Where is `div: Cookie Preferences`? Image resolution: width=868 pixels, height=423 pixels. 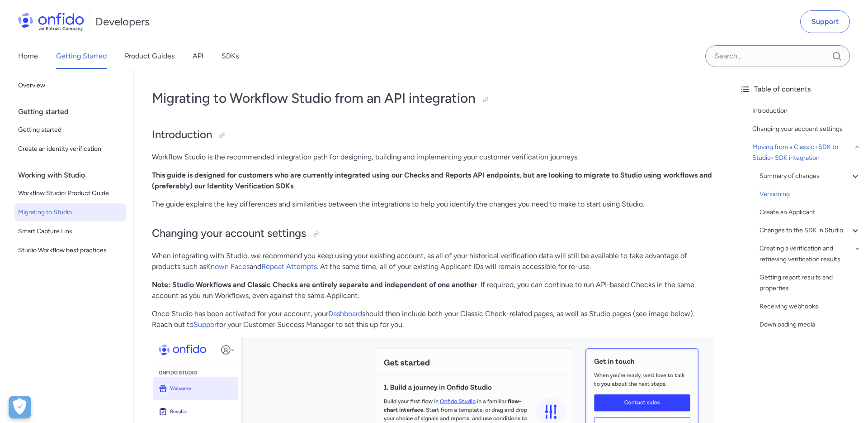 div: Cookie Preferences is located at coordinates (20, 407).